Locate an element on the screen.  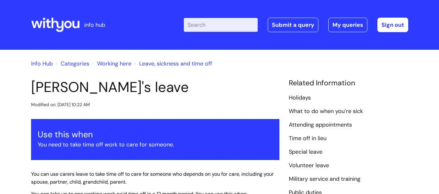
a: Sign out is located at coordinates (393, 25).